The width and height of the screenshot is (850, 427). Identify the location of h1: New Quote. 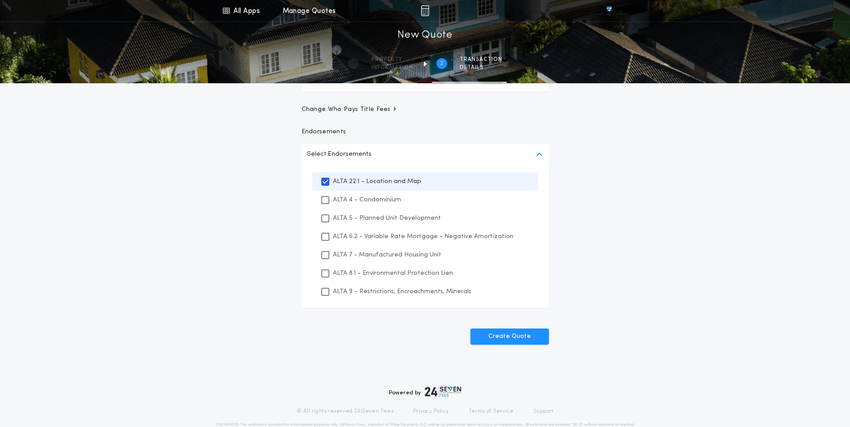
(425, 35).